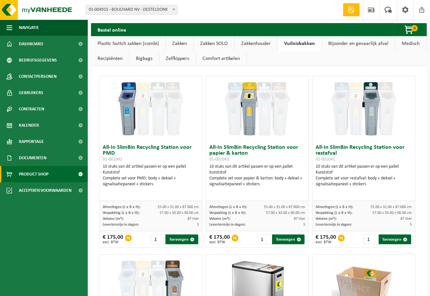 This screenshot has width=430, height=296. I want to click on a: Zakken, so click(180, 44).